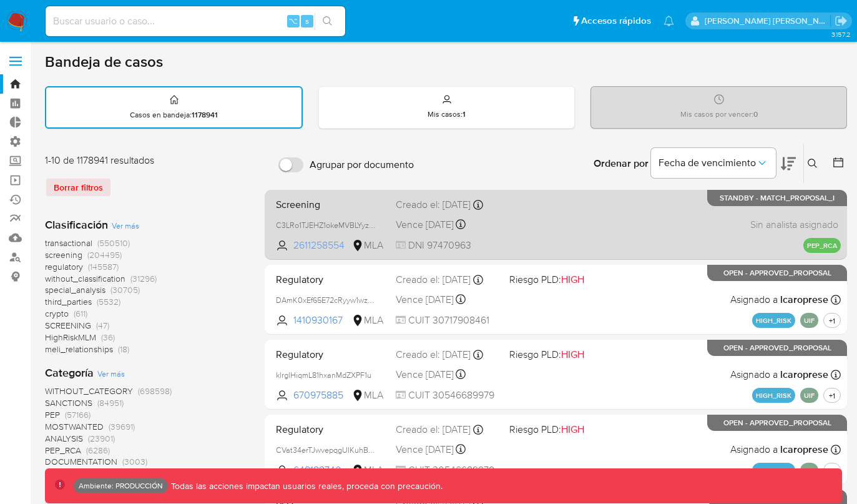 This screenshot has height=504, width=857. What do you see at coordinates (327, 21) in the screenshot?
I see `button: search-icon` at bounding box center [327, 21].